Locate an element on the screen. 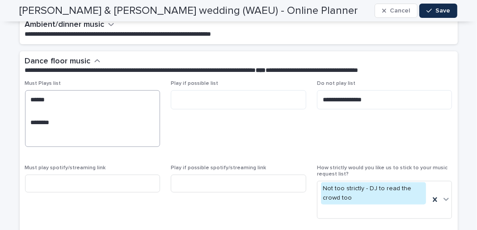 The image size is (477, 230). button: Cancel is located at coordinates (396, 11).